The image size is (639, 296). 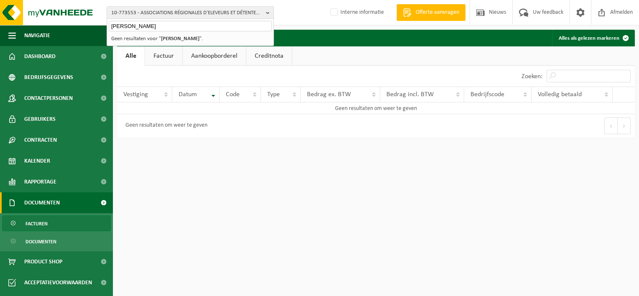 I want to click on span: Bedrag ex. BTW, so click(x=329, y=95).